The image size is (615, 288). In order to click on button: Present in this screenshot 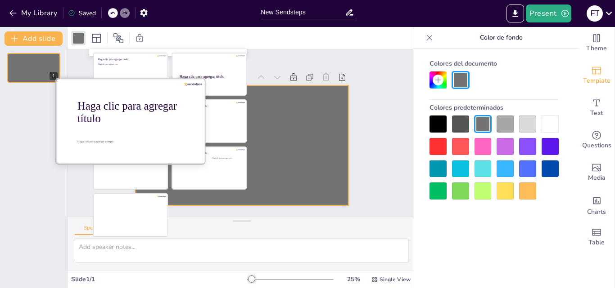, I will do `click(548, 14)`.